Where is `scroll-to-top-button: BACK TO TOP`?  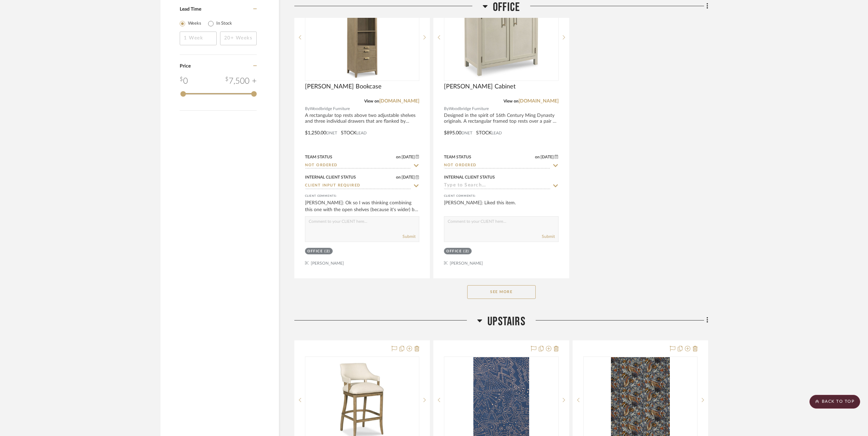 scroll-to-top-button: BACK TO TOP is located at coordinates (835, 402).